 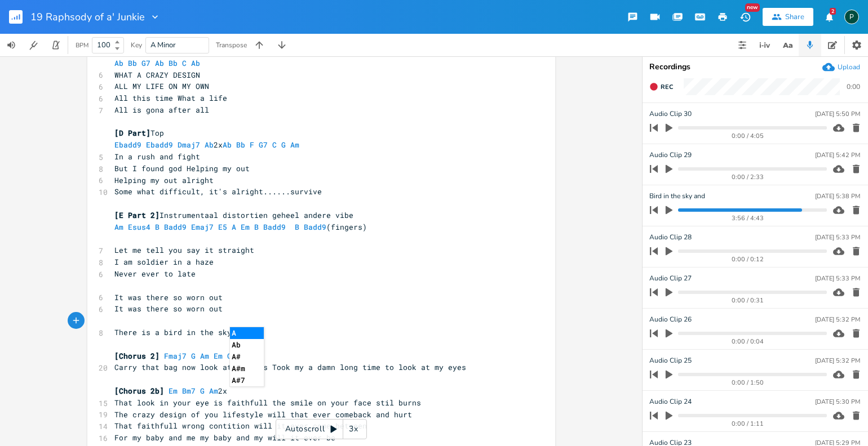 What do you see at coordinates (263, 414) in the screenshot?
I see `span: The crazy design of you lifestyle will that ever comeback and hurt` at bounding box center [263, 414].